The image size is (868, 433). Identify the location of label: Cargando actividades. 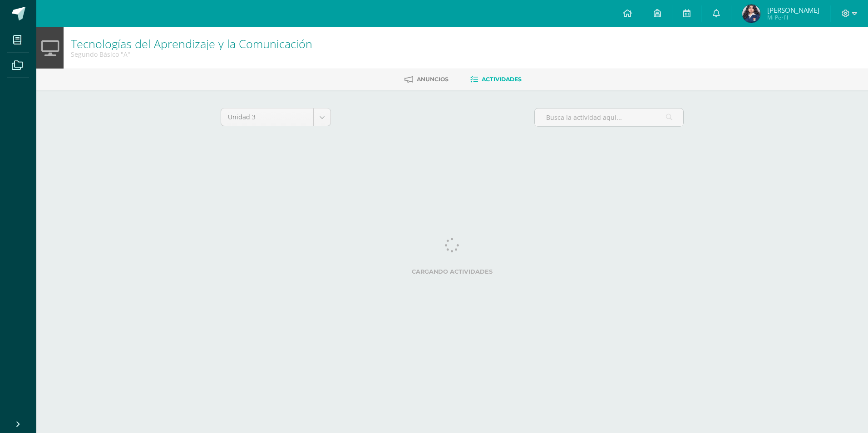
(452, 272).